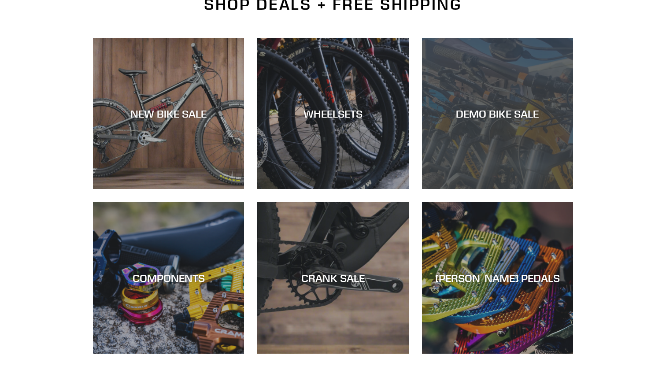 The width and height of the screenshot is (666, 381). Describe the element at coordinates (332, 113) in the screenshot. I see `div: WHEELSETS` at that location.